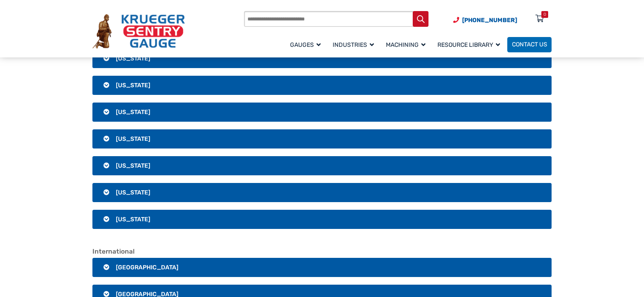 Image resolution: width=644 pixels, height=297 pixels. Describe the element at coordinates (307, 44) in the screenshot. I see `a: Gauges` at that location.